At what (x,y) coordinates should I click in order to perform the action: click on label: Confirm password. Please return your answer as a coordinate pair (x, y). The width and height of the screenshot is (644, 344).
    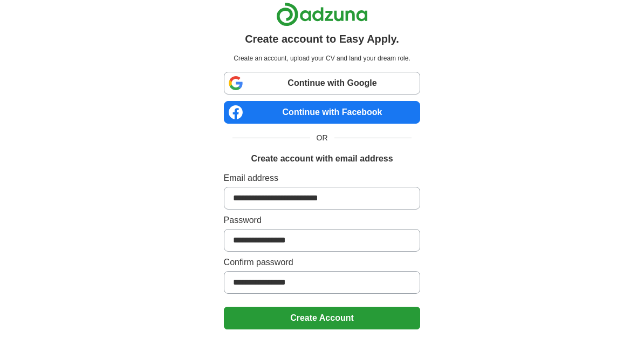
    Looking at the image, I should click on (322, 262).